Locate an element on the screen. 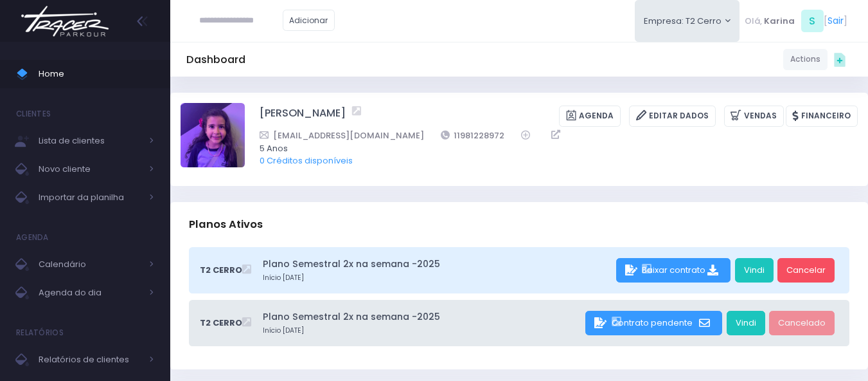  span: Karina is located at coordinates (779, 21).